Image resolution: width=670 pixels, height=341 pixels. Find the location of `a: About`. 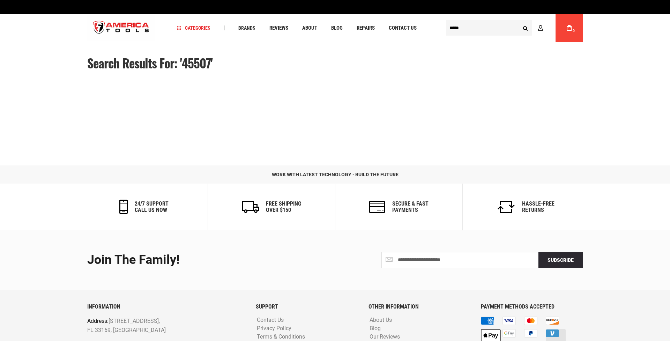

a: About is located at coordinates (310, 28).